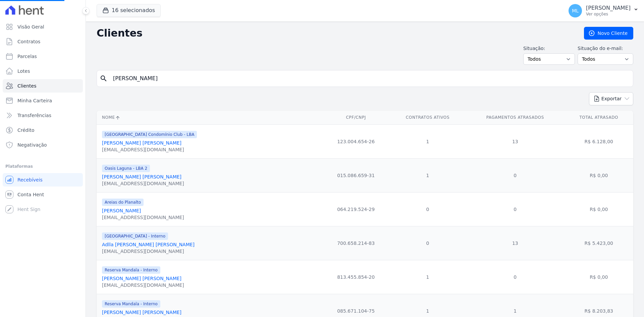 The image size is (644, 317). Describe the element at coordinates (26, 130) in the screenshot. I see `span: Crédito` at that location.